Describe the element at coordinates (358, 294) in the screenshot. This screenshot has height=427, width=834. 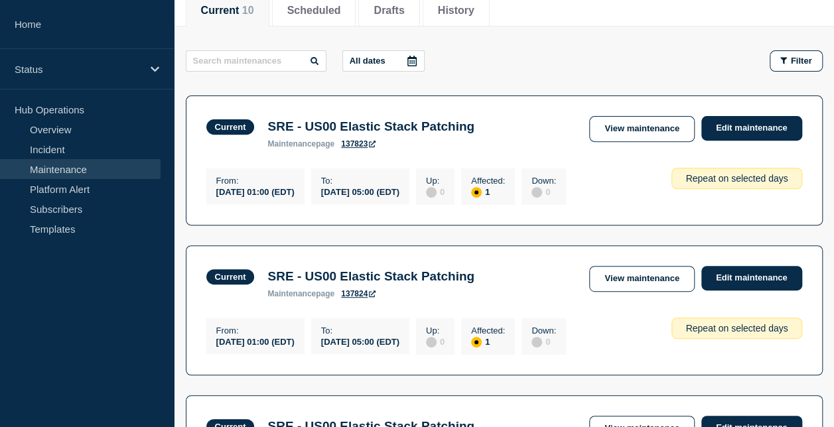
I see `a: 137824` at that location.